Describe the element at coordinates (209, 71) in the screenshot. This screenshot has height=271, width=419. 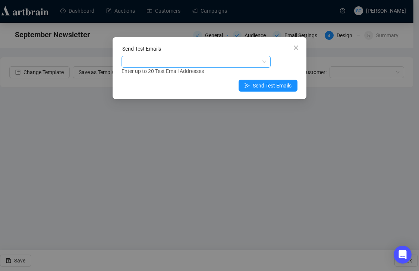
I see `div: Enter up to 20 Test Email Addresses` at that location.